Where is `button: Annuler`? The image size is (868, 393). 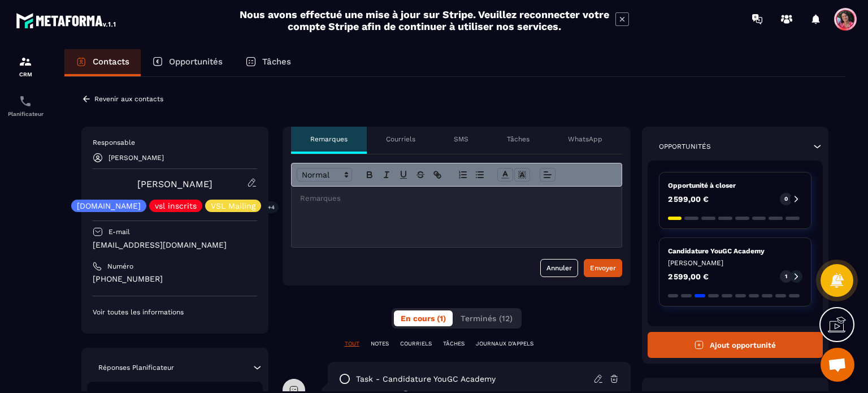 button: Annuler is located at coordinates (559, 268).